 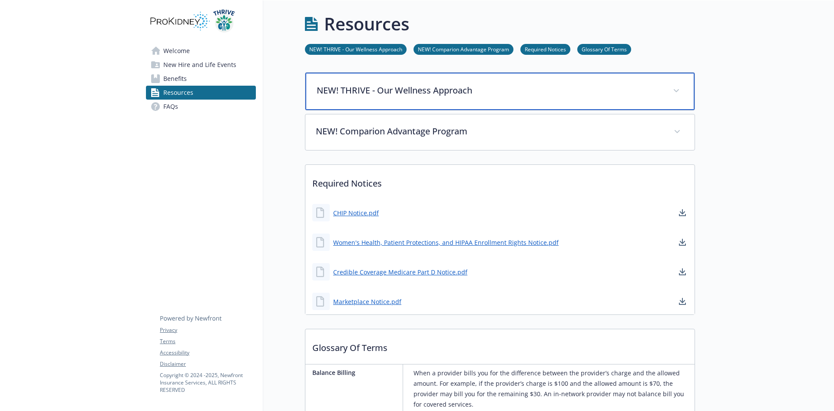 I want to click on a: NEW! THRIVE - Our Wellness Approach, so click(x=356, y=49).